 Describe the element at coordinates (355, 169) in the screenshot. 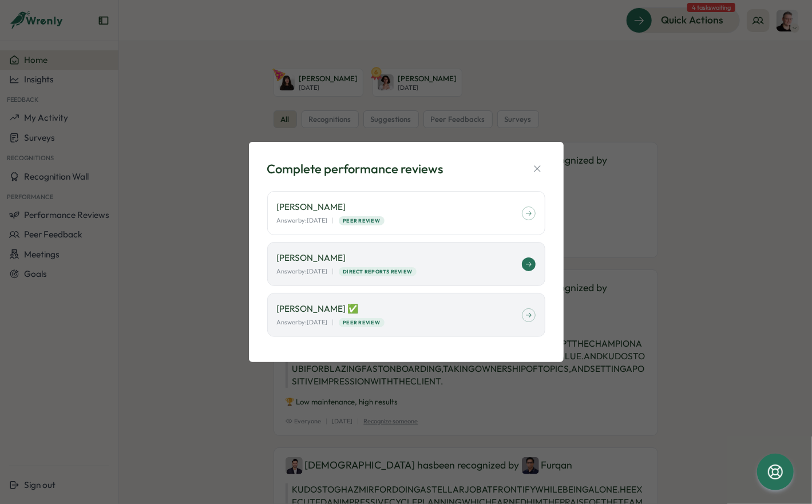

I see `div: Complete performance reviews` at that location.